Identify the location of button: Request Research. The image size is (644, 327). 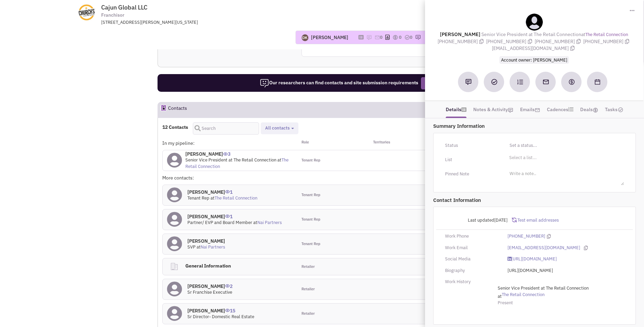
(445, 83).